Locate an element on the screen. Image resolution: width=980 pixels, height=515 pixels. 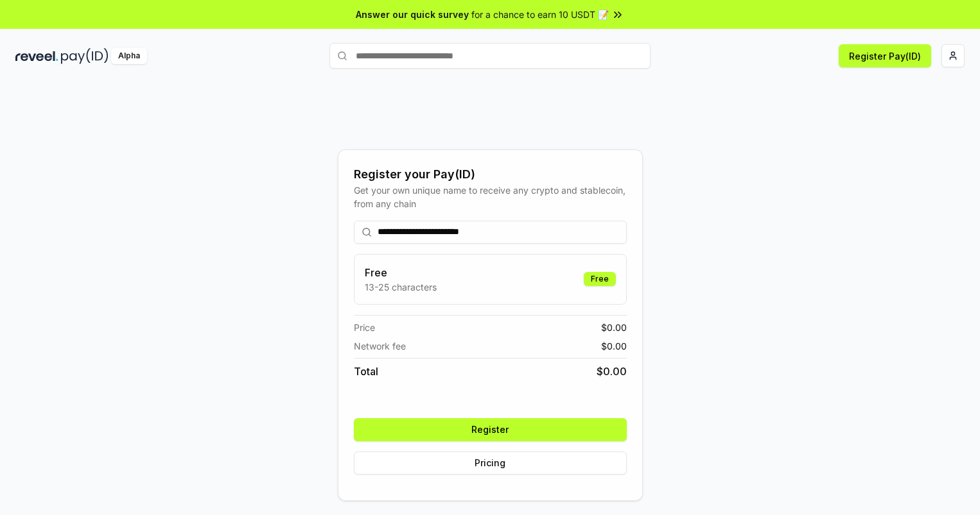
div: Alpha is located at coordinates (129, 56).